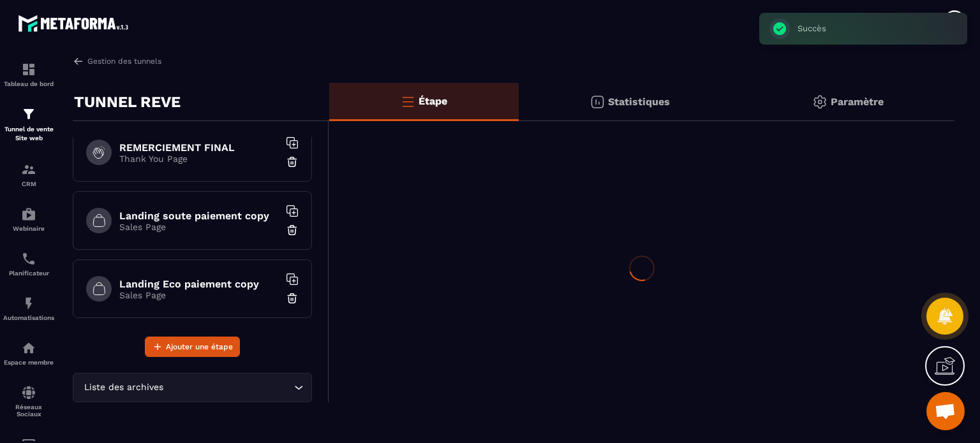 This screenshot has height=443, width=980. Describe the element at coordinates (199, 284) in the screenshot. I see `h6: Landing Eco paiement copy` at that location.